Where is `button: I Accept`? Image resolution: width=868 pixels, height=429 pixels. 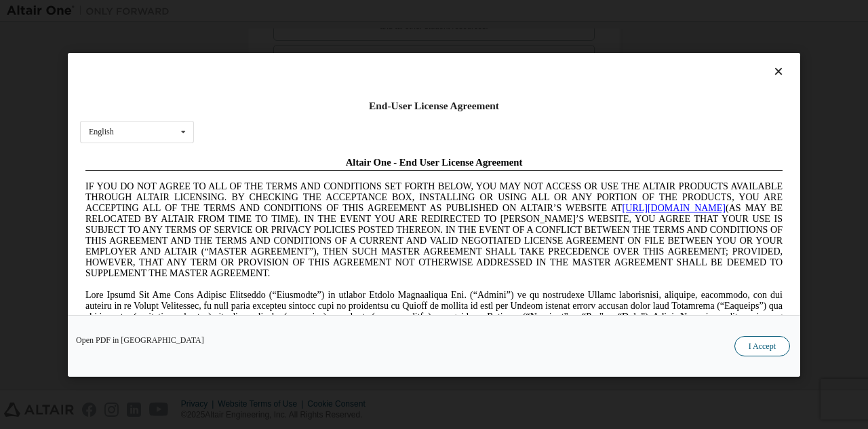 button: I Accept is located at coordinates (762, 346).